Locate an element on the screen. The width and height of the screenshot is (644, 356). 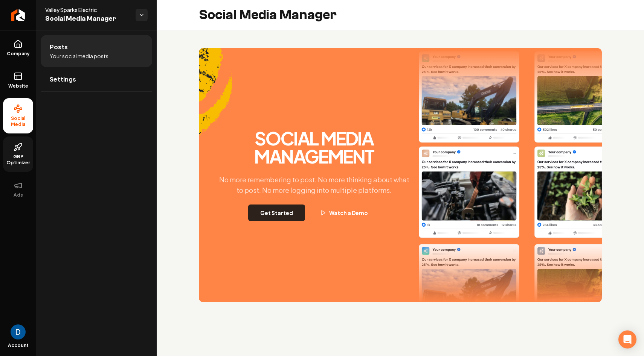
img: Accent is located at coordinates (215, 102).